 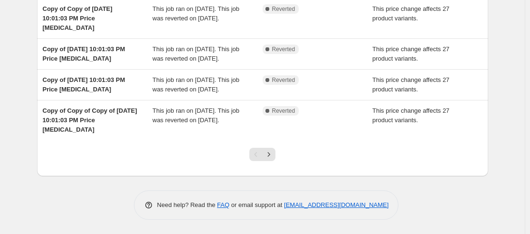 What do you see at coordinates (269, 155) in the screenshot?
I see `button: Next` at bounding box center [269, 155].